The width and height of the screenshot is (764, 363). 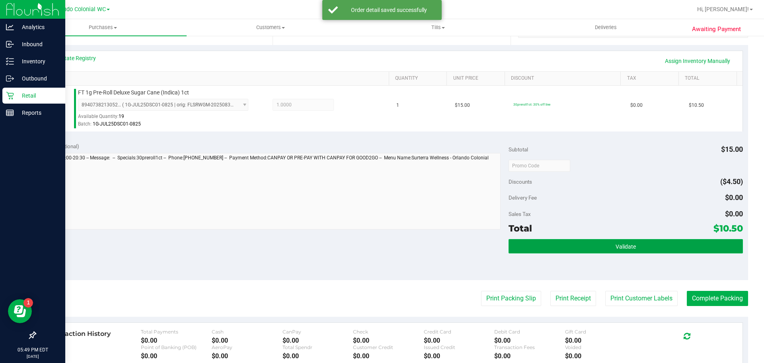 I want to click on span: 19, so click(x=121, y=116).